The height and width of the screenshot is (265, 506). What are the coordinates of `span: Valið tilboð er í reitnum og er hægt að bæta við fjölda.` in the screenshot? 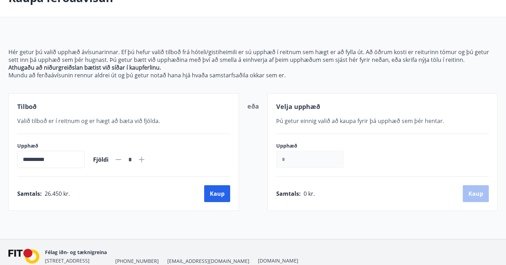 It's located at (89, 121).